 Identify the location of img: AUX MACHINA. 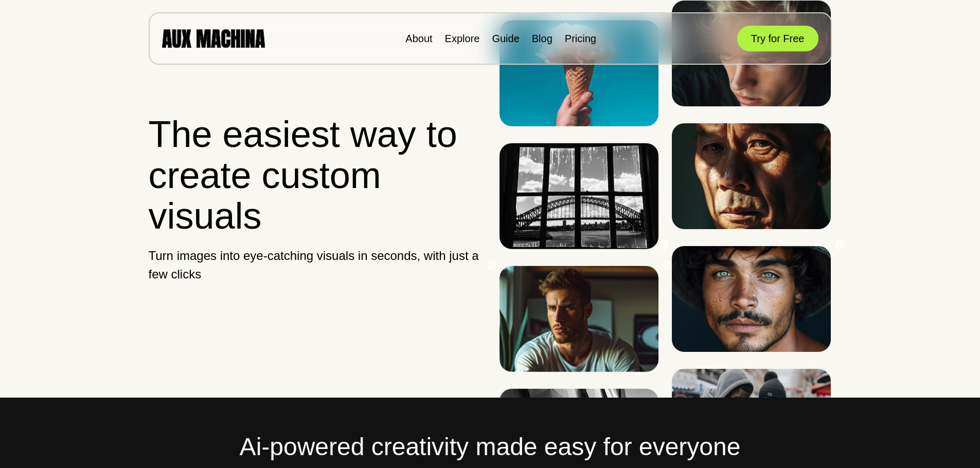
(214, 38).